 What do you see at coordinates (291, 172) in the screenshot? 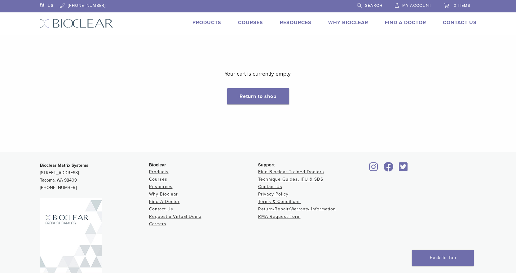
I see `a: Find Bioclear Trained Doctors` at bounding box center [291, 172].